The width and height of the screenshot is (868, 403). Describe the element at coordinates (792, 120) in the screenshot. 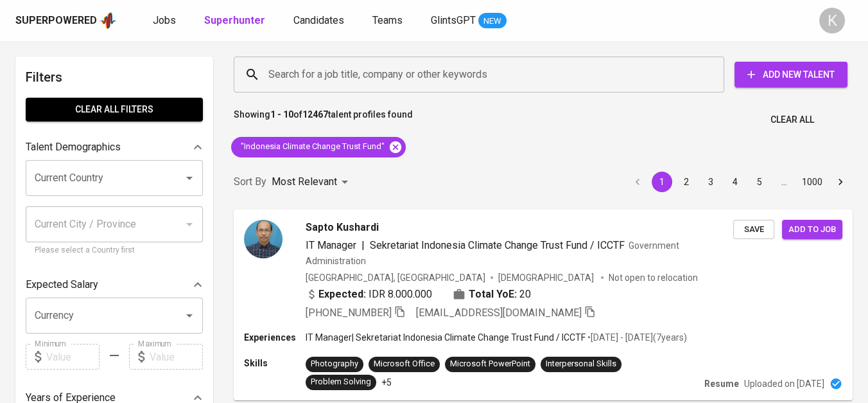

I see `span: Clear All` at that location.